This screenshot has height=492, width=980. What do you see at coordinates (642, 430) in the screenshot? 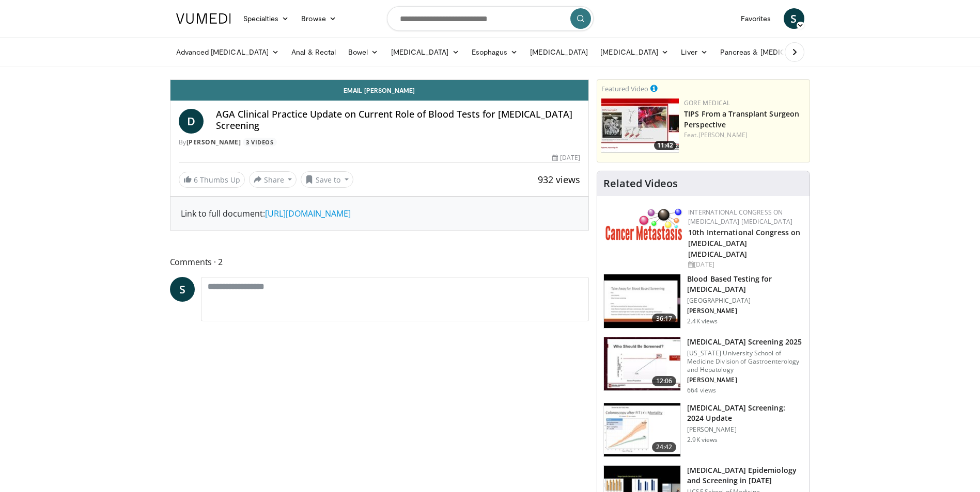
I see `img: ac114b1b-ca58-43de-a309-898d644626b7.150x105_q85_crop-smart_upscale.jpg` at bounding box center [642, 430].